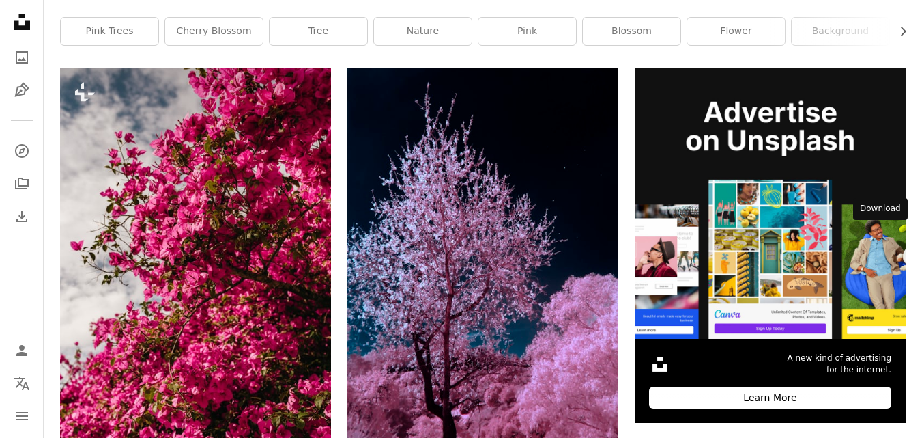 The image size is (922, 438). Describe the element at coordinates (770, 203) in the screenshot. I see `img: file-1636576776643-80d394b7be57image` at that location.